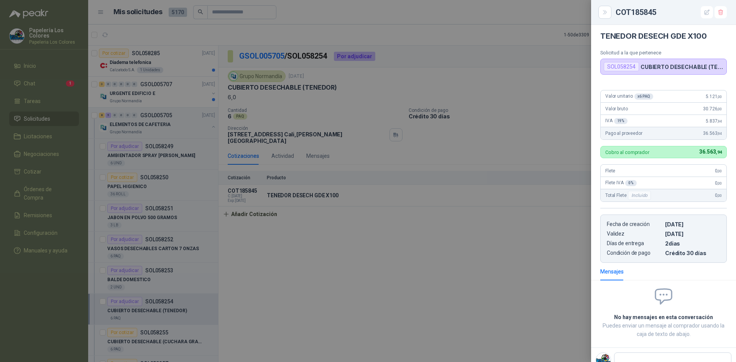 The width and height of the screenshot is (736, 362). Describe the element at coordinates (634, 253) in the screenshot. I see `p: Condición de pago` at that location.